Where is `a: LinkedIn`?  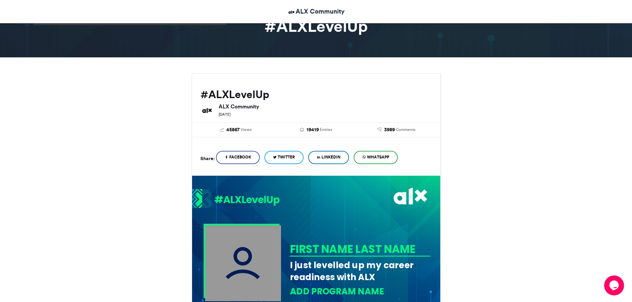
a: LinkedIn is located at coordinates (328, 158).